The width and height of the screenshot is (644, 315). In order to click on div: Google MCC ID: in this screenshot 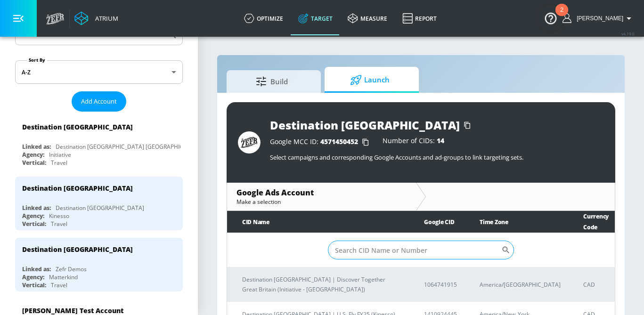, I will do `click(321, 142)`.